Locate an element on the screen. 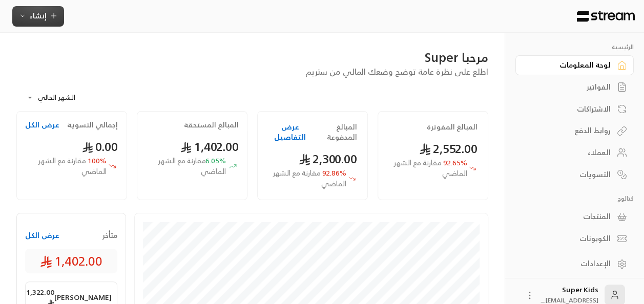 The width and height of the screenshot is (644, 304). a: الفواتير is located at coordinates (575, 87).